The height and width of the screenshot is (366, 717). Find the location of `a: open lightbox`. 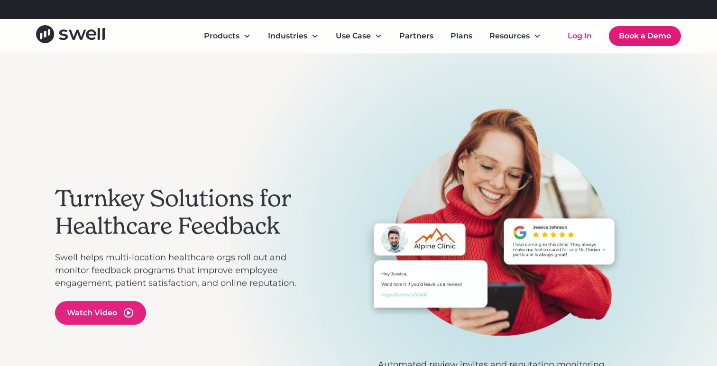

a: open lightbox is located at coordinates (101, 313).